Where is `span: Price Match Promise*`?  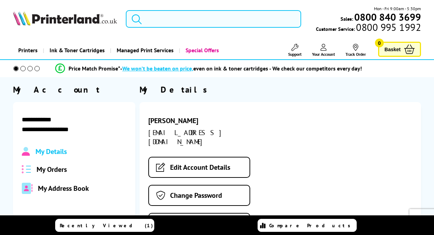 span: Price Match Promise* is located at coordinates (94, 69).